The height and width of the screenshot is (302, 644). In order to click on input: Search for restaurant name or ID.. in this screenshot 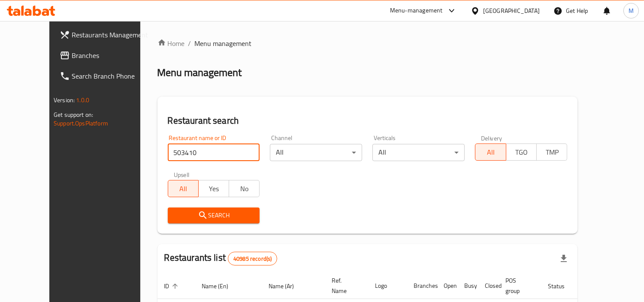, I will do `click(213, 153)`.